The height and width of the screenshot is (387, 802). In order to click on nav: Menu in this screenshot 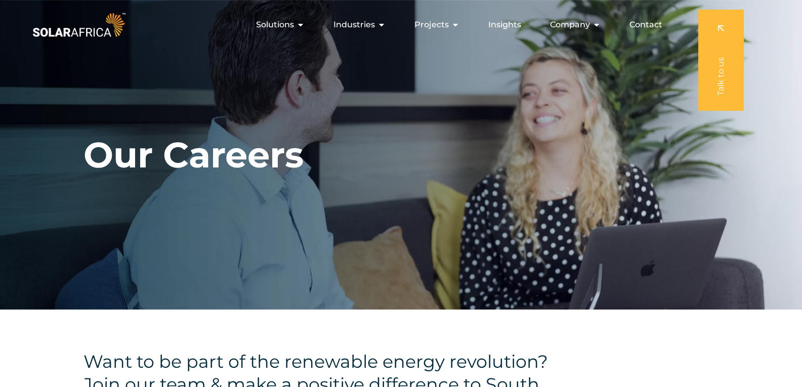, I will do `click(399, 25)`.